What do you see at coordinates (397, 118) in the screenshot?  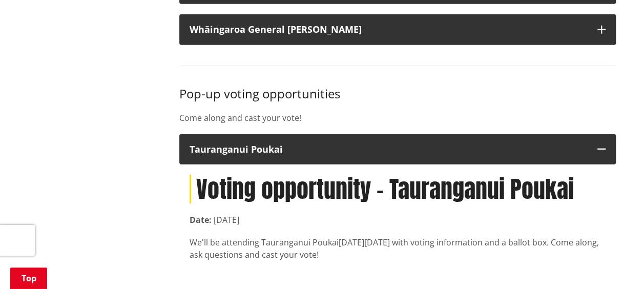 I see `p: Come along and cast your vote!` at bounding box center [397, 118].